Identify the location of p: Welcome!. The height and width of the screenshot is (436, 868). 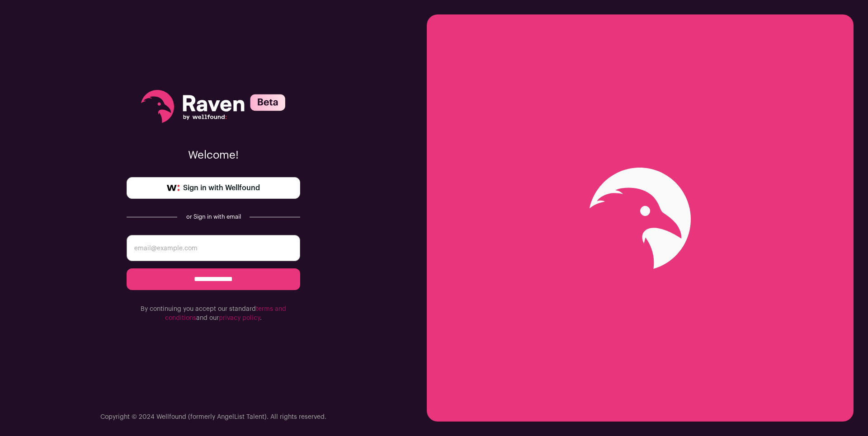
(213, 155).